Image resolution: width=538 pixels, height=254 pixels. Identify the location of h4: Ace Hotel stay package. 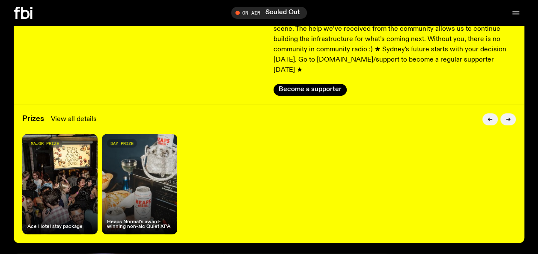
(55, 227).